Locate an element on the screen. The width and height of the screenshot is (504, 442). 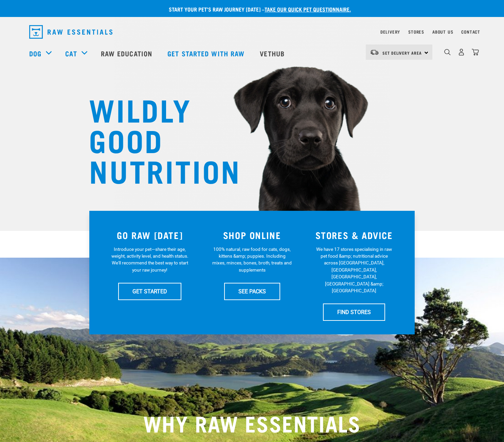
a: GET STARTED is located at coordinates (149, 292).